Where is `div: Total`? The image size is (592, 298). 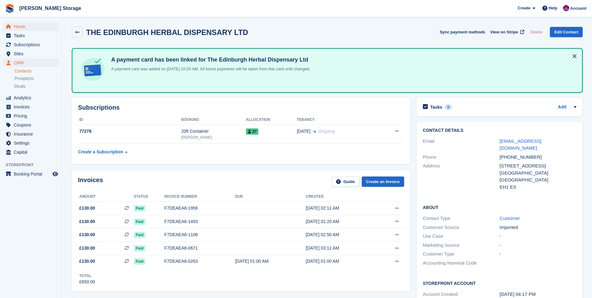
div: Total is located at coordinates (87, 275).